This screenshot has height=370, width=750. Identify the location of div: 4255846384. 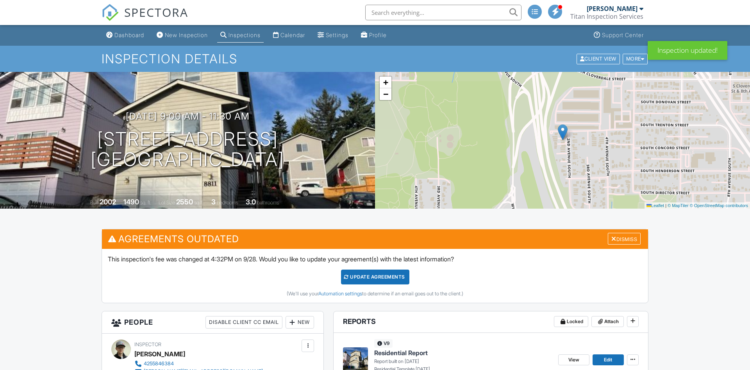
(159, 363).